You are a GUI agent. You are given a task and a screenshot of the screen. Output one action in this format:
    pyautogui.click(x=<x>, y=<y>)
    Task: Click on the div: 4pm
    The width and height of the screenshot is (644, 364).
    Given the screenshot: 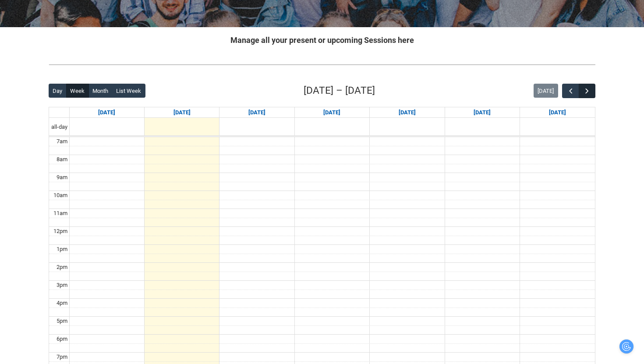 What is the action you would take?
    pyautogui.click(x=61, y=303)
    